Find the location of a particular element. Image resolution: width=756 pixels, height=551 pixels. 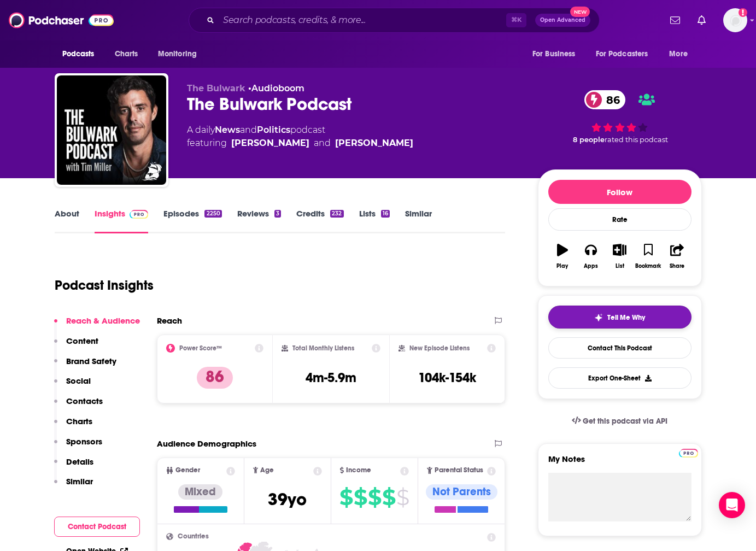

a: Get this podcast via API is located at coordinates (620, 421).